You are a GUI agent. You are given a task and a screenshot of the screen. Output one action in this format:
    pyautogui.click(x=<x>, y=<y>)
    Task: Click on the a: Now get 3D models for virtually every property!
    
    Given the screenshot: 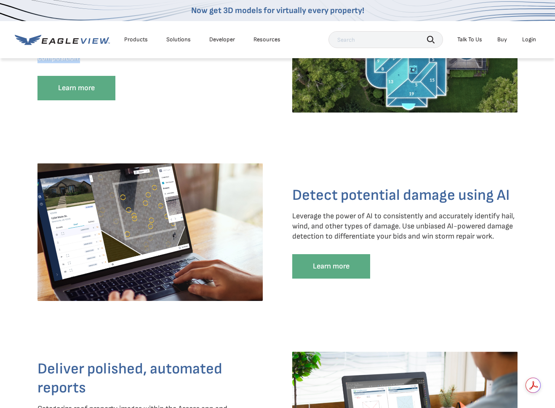 What is the action you would take?
    pyautogui.click(x=277, y=11)
    